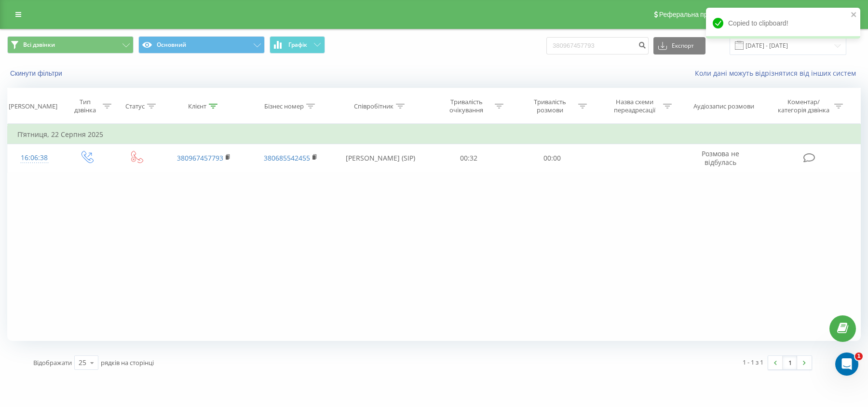  What do you see at coordinates (721, 157) in the screenshot?
I see `span: Розмова не відбулась` at bounding box center [721, 157].